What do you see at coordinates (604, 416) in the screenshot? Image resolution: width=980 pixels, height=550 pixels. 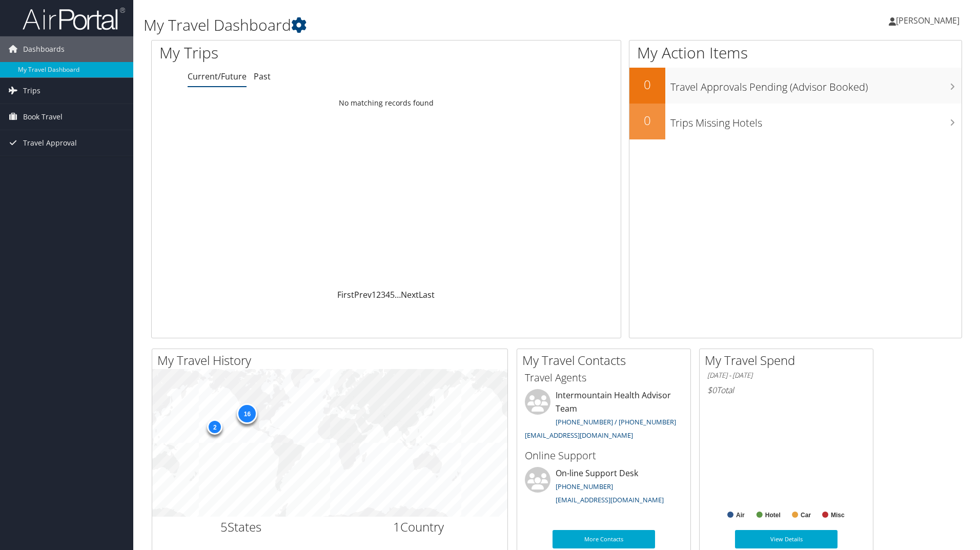 I see `li: Intermountain Health Advisor Team` at bounding box center [604, 416].